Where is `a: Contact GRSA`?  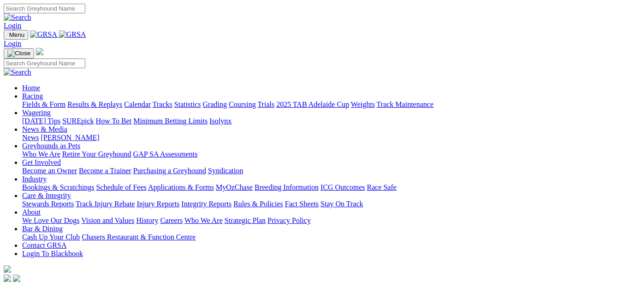
a: Contact GRSA is located at coordinates (44, 245).